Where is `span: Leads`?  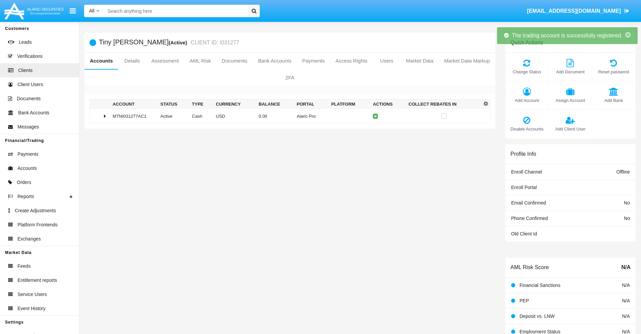 span: Leads is located at coordinates (25, 42).